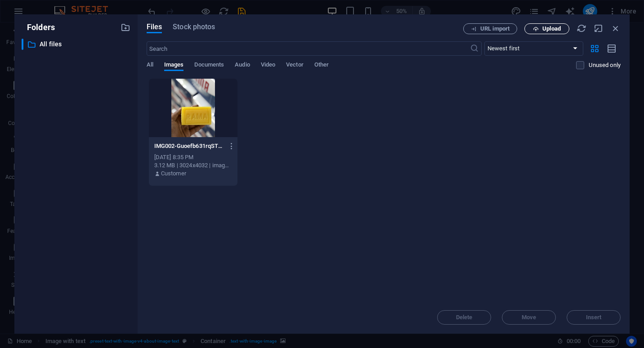  Describe the element at coordinates (242, 66) in the screenshot. I see `span: Audio` at that location.